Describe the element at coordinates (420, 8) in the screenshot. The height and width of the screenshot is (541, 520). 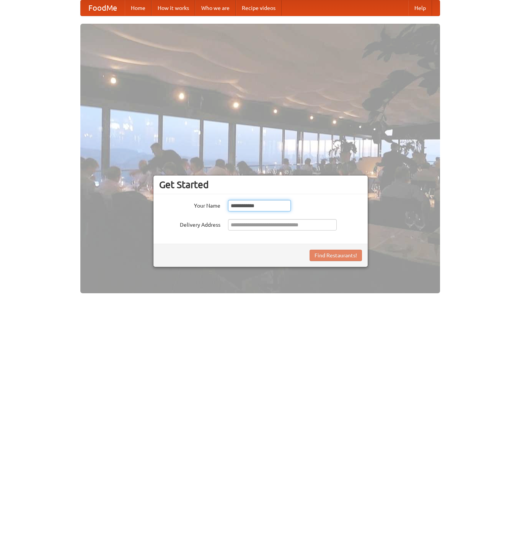
I see `a: Help` at that location.